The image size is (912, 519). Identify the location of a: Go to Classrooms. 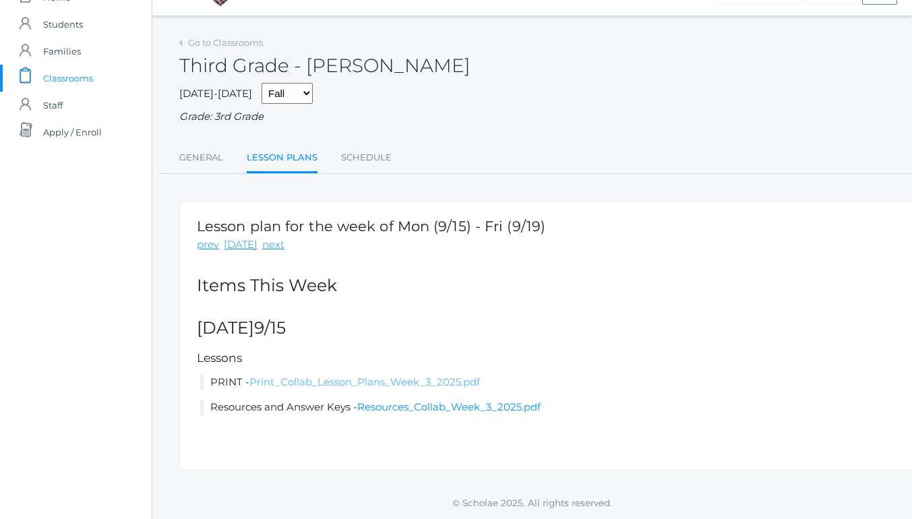
(225, 42).